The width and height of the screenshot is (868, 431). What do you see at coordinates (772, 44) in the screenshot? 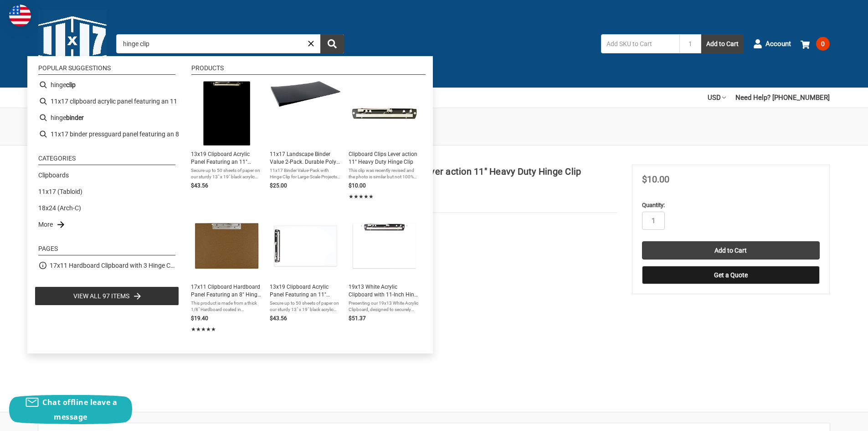
I see `a: Account` at bounding box center [772, 44].